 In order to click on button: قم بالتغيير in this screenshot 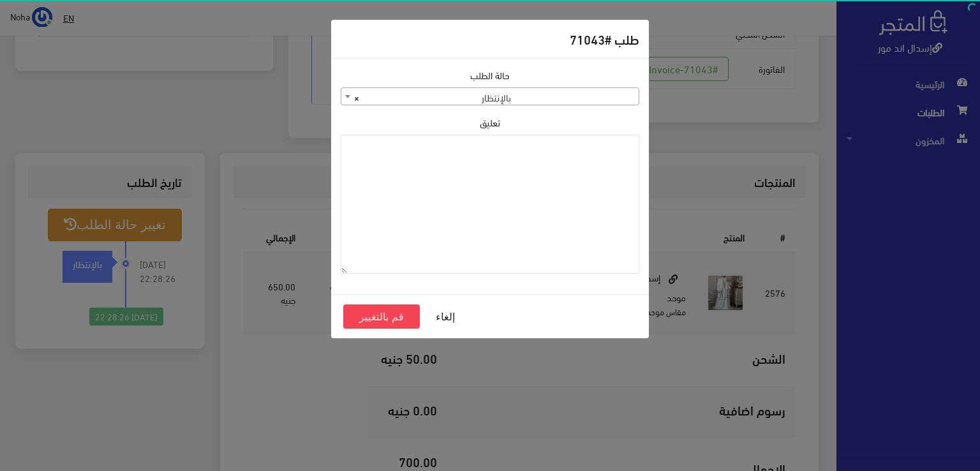, I will do `click(381, 316)`.